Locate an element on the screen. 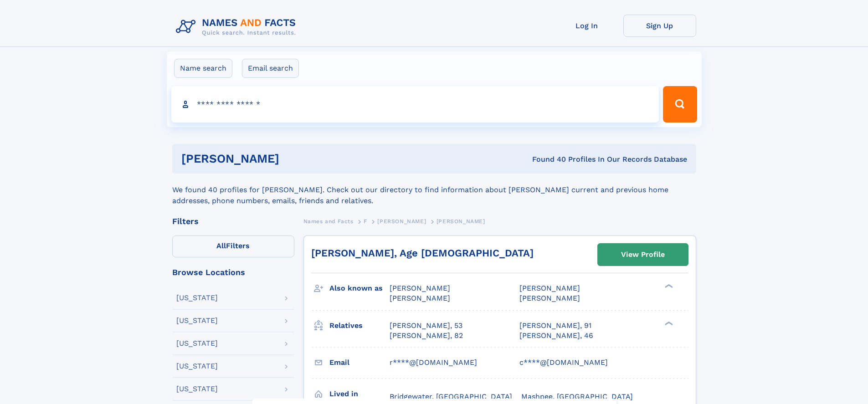 The height and width of the screenshot is (404, 868). a: Names and Facts is located at coordinates (329, 221).